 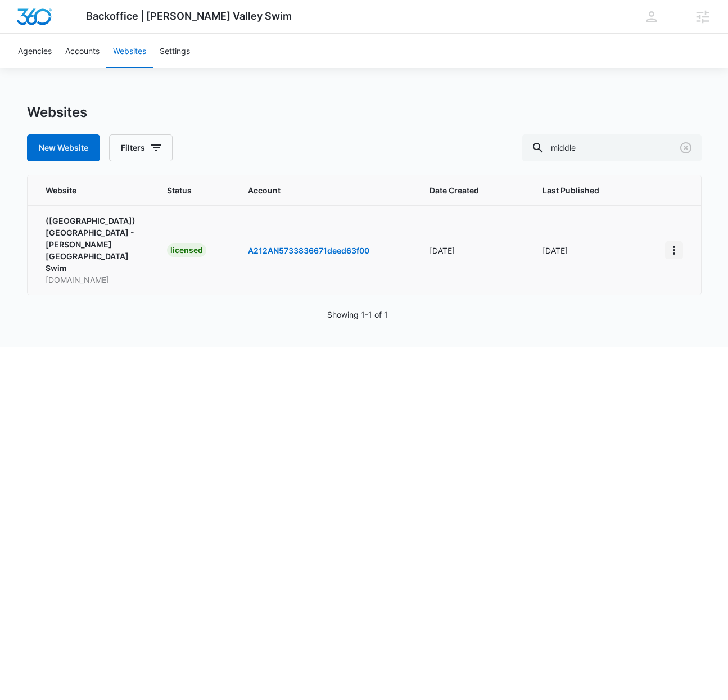 What do you see at coordinates (465, 190) in the screenshot?
I see `span: Date Created` at bounding box center [465, 190].